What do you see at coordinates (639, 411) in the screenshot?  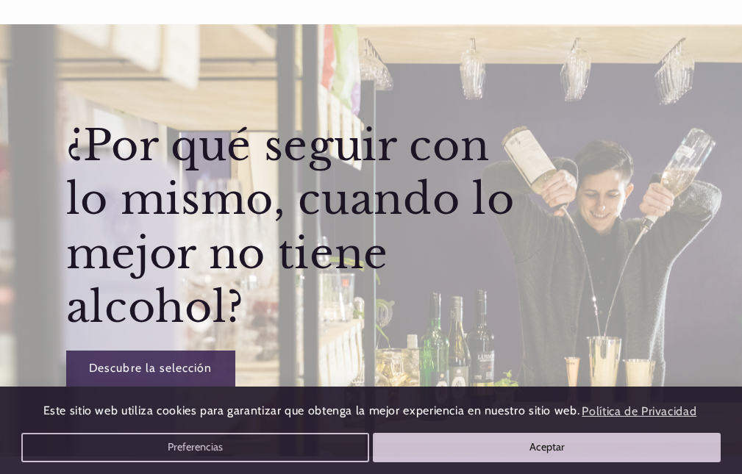 I see `a: Política de Privacidad (opens in a new tab)` at bounding box center [639, 411].